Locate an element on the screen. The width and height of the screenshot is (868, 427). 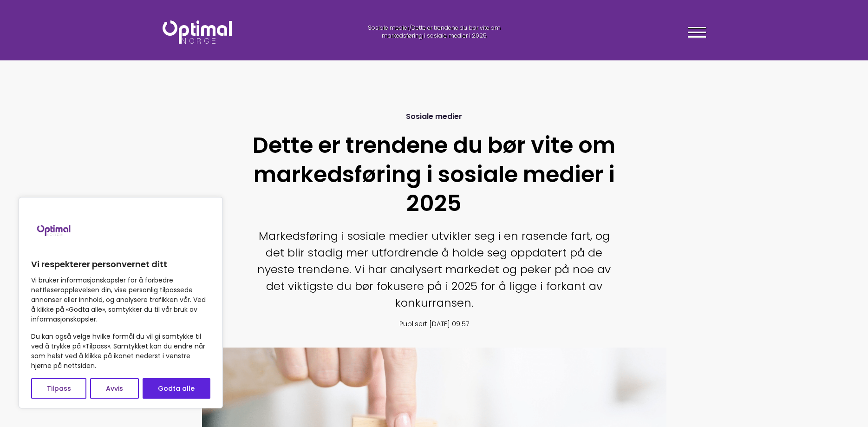
a: Sosiale medier is located at coordinates (388, 27).